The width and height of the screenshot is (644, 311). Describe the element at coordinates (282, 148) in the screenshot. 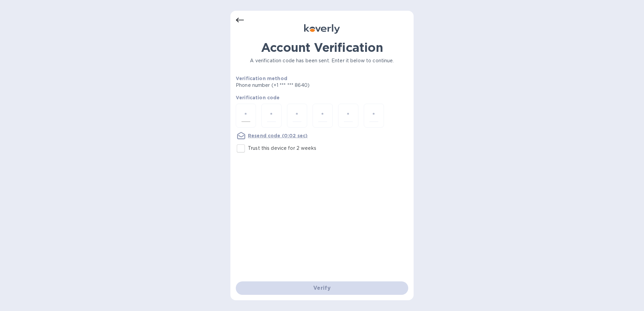

I see `p: Trust this device for 2 weeks` at that location.